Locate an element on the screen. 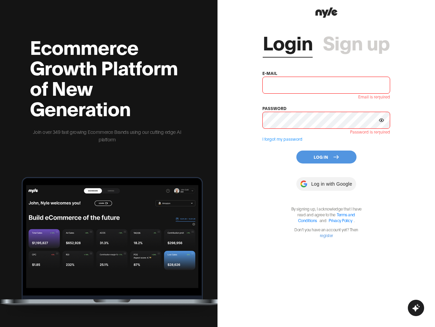 This screenshot has width=435, height=327. a: Login is located at coordinates (288, 42).